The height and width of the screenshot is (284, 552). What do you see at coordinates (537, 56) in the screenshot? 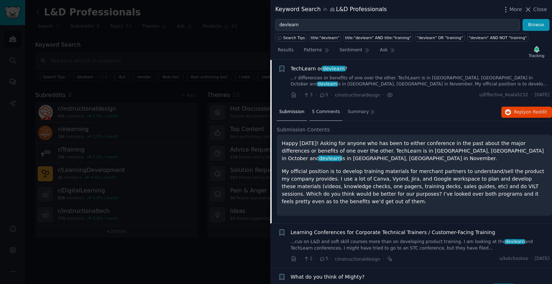
I see `div: Tracking` at bounding box center [537, 56].